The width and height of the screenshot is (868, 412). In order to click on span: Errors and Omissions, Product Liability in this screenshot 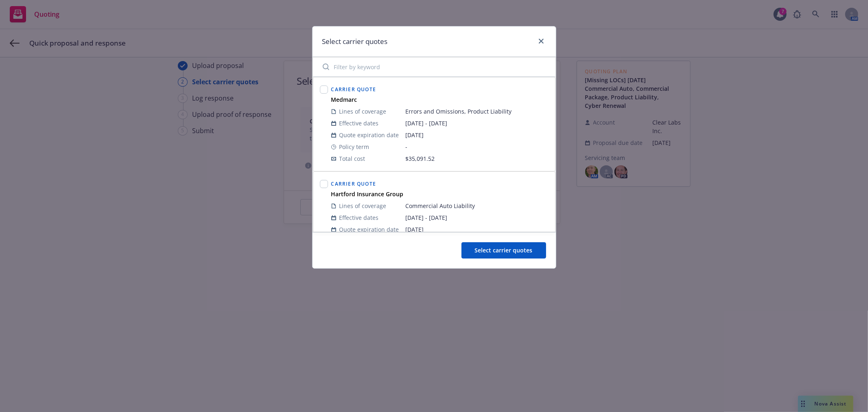, I will do `click(477, 111)`.